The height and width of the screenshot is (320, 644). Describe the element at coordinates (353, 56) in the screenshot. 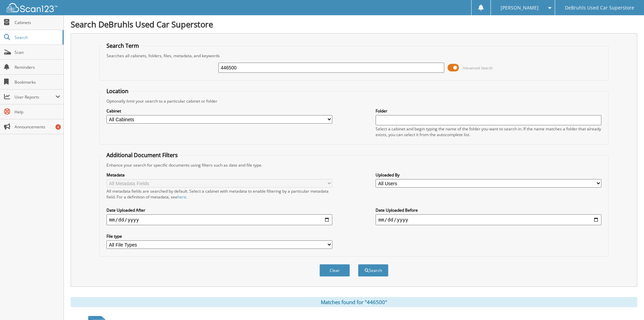

I see `div: Searches all cabinets, folders, files, metadata, and keywords` at that location.